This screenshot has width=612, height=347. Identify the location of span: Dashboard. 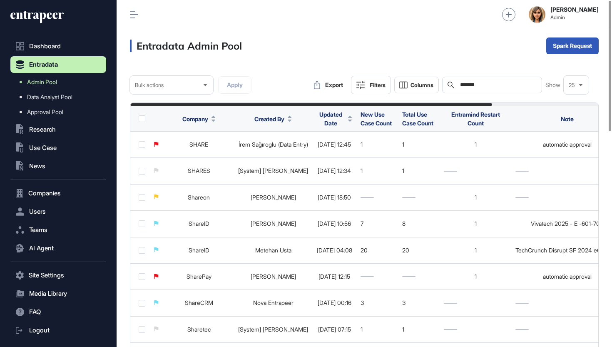
(45, 46).